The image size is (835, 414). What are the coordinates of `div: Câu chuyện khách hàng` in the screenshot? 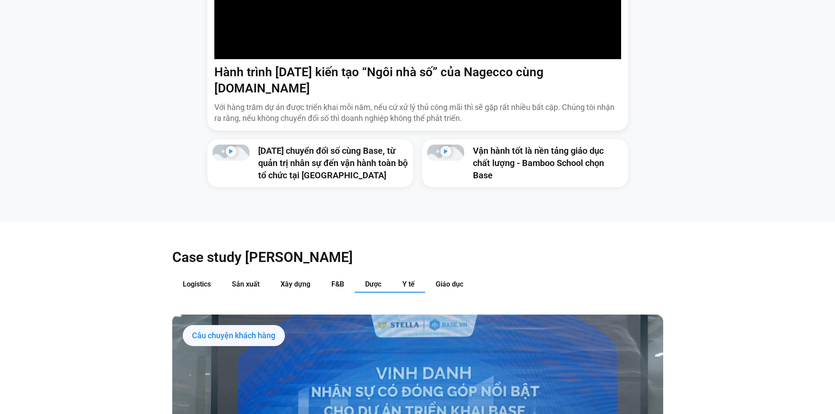 It's located at (234, 336).